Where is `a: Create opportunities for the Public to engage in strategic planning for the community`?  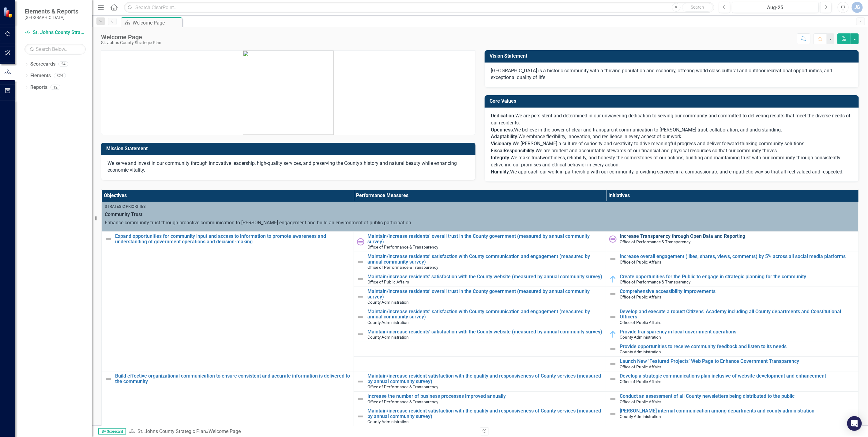
a: Create opportunities for the Public to engage in strategic planning for the community is located at coordinates (737, 276).